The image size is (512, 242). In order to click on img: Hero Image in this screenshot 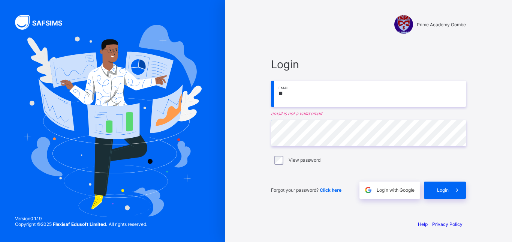, I will do `click(113, 121)`.